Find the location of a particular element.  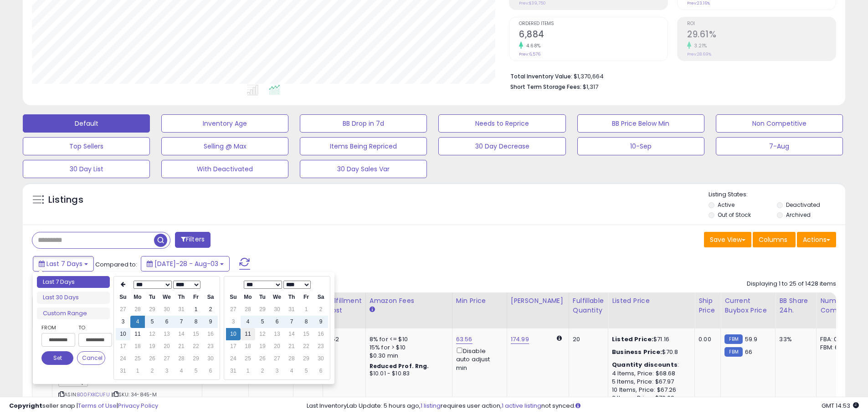

a: B00FXKCUFU is located at coordinates (94, 395).